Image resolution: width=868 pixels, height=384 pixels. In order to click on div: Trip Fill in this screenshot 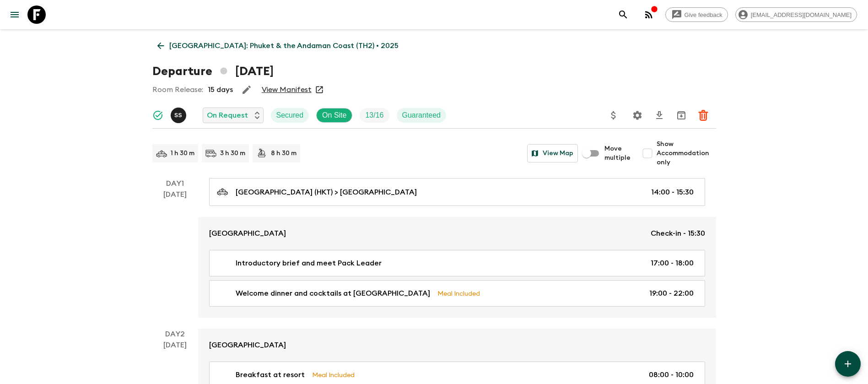, I will do `click(374, 116)`.